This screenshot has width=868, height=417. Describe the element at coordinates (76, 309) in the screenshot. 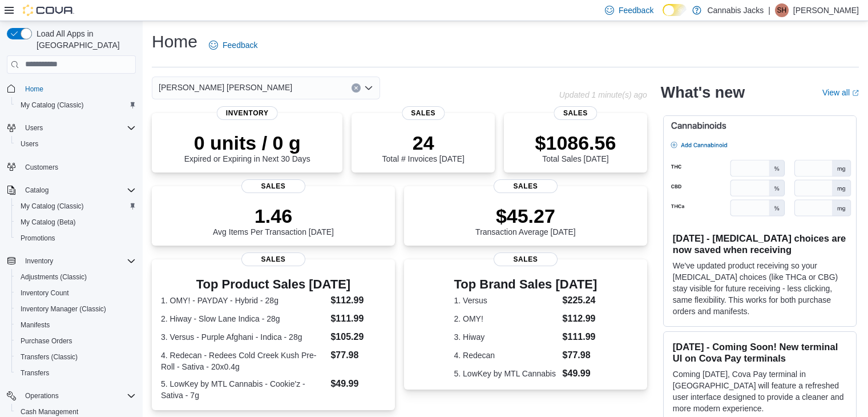

I see `button: Inventory Manager (Classic)` at that location.